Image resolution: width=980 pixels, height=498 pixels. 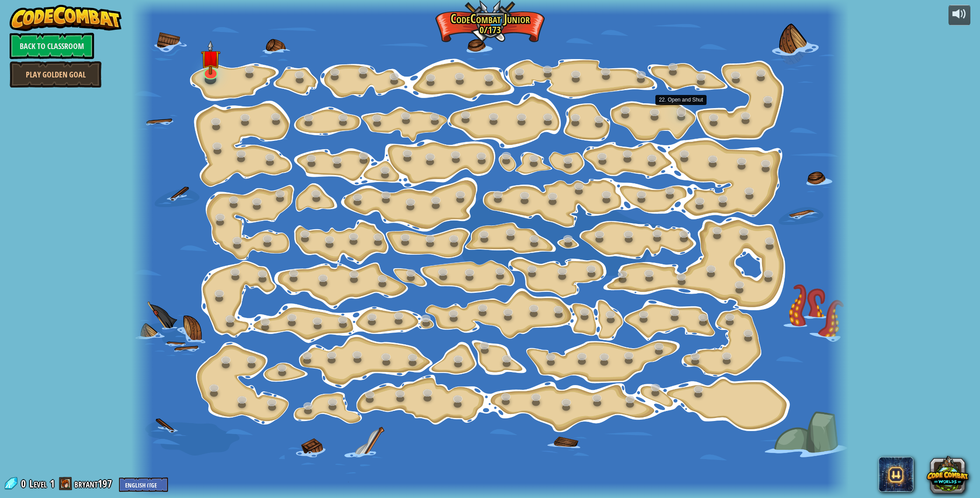 What do you see at coordinates (66, 18) in the screenshot?
I see `img: CodeCombat - Learn how to code by playing a game` at bounding box center [66, 18].